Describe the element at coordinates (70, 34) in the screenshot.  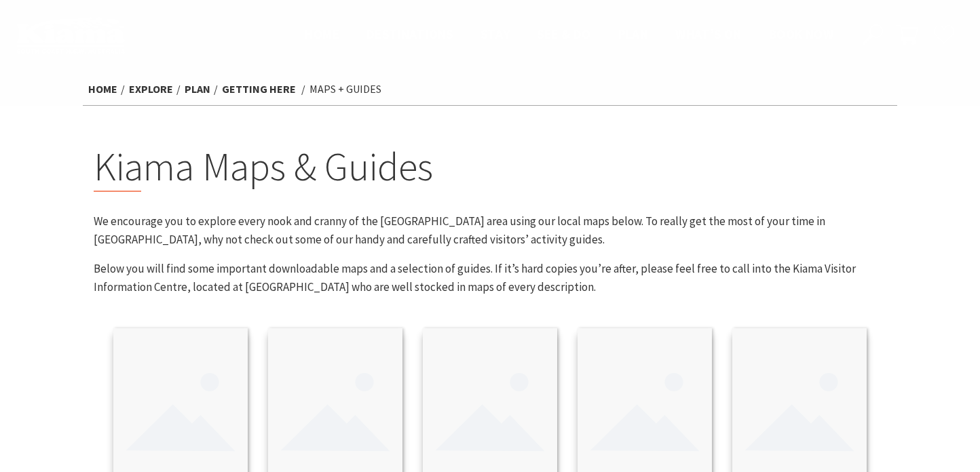
I see `img: Kiama Logo` at that location.